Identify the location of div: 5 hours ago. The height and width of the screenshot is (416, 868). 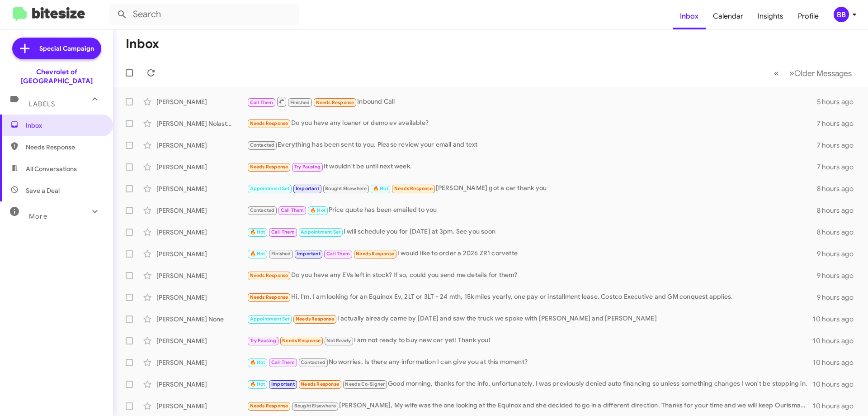
(838, 102).